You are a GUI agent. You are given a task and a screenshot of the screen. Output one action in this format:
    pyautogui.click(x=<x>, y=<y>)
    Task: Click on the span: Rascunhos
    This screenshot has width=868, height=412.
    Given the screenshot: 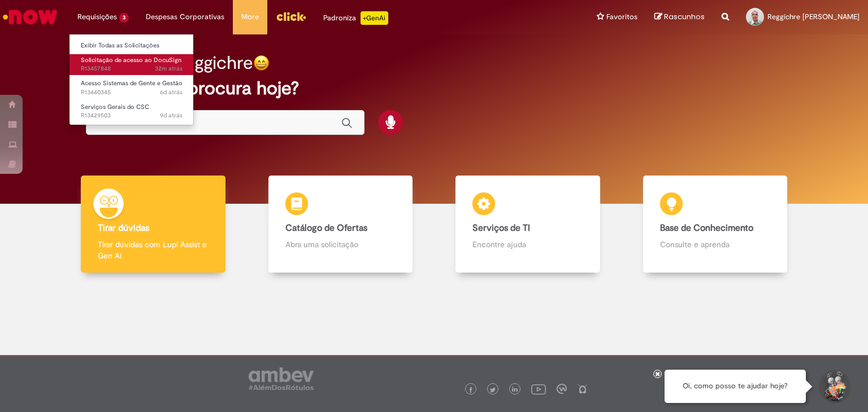 What is the action you would take?
    pyautogui.click(x=684, y=16)
    